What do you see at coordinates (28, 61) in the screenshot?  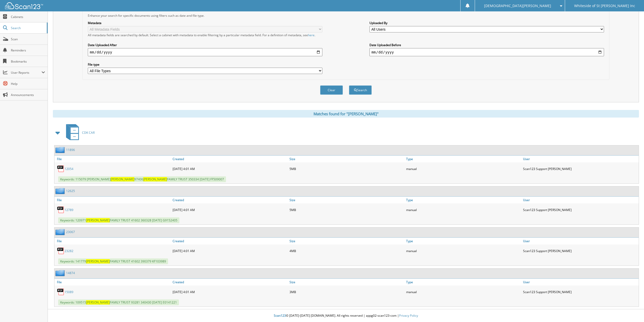 I see `span: Bookmarks` at bounding box center [28, 61].